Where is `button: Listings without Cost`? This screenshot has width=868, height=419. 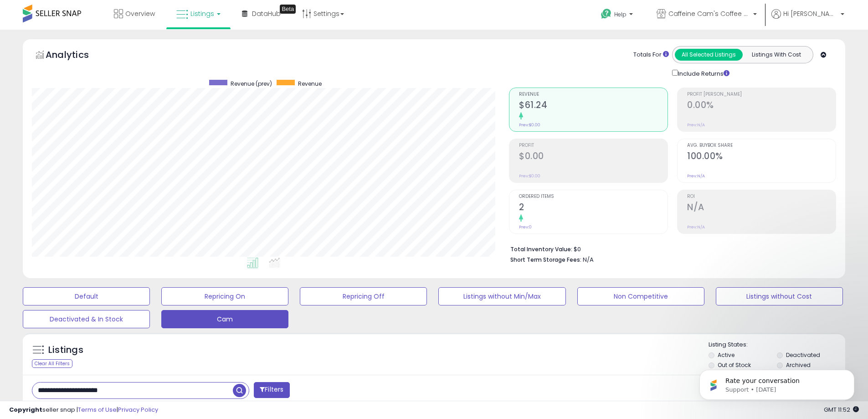 button: Listings without Cost is located at coordinates (779, 296).